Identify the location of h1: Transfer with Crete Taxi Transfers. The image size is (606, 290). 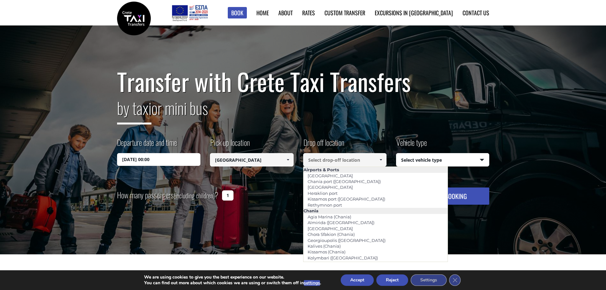
(303, 81).